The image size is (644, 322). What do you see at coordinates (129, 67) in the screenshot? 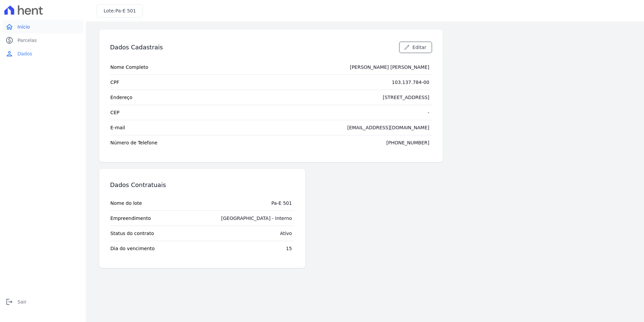
I see `span: Nome Completo` at bounding box center [129, 67].